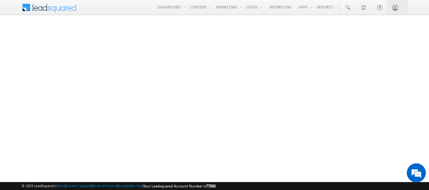  What do you see at coordinates (130, 186) in the screenshot?
I see `a: Acceptable Use` at bounding box center [130, 186].